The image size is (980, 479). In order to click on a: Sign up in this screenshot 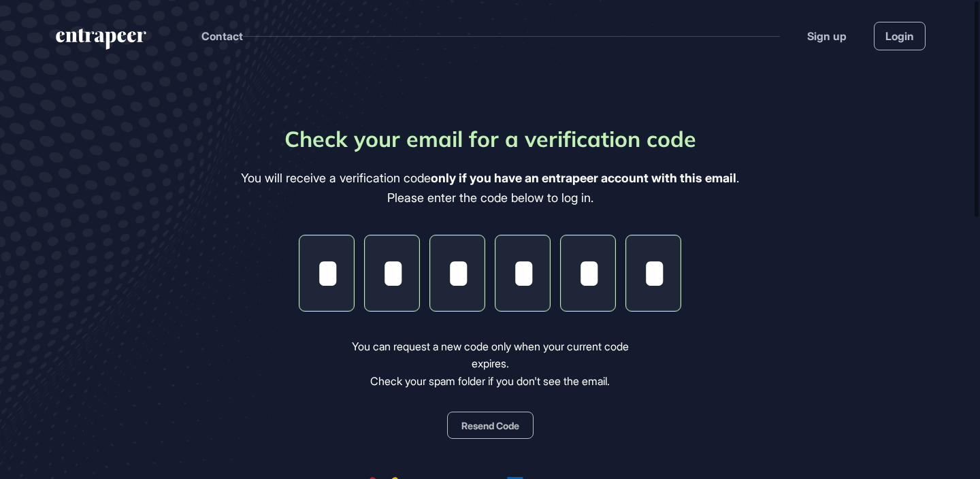, I will do `click(827, 36)`.